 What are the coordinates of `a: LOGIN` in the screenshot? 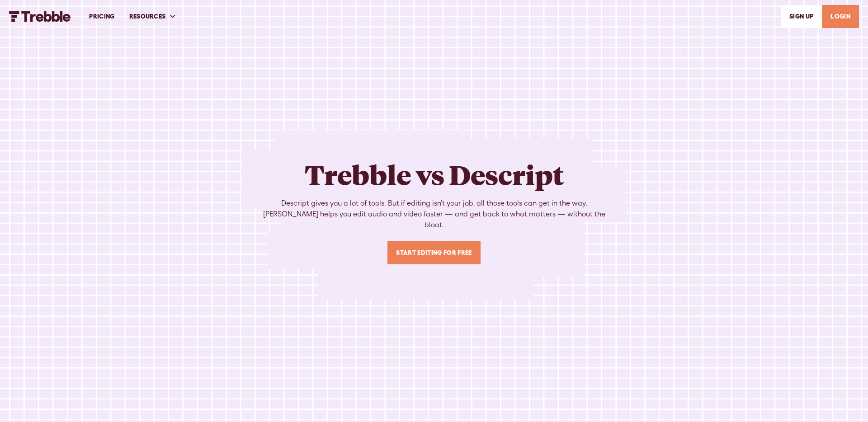 It's located at (841, 16).